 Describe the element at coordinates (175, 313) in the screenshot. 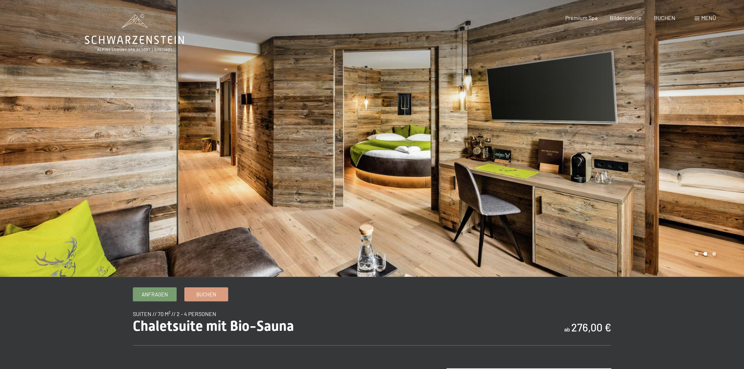

I see `span: Suiten // 70 m² // 2 - 4 Personen` at that location.